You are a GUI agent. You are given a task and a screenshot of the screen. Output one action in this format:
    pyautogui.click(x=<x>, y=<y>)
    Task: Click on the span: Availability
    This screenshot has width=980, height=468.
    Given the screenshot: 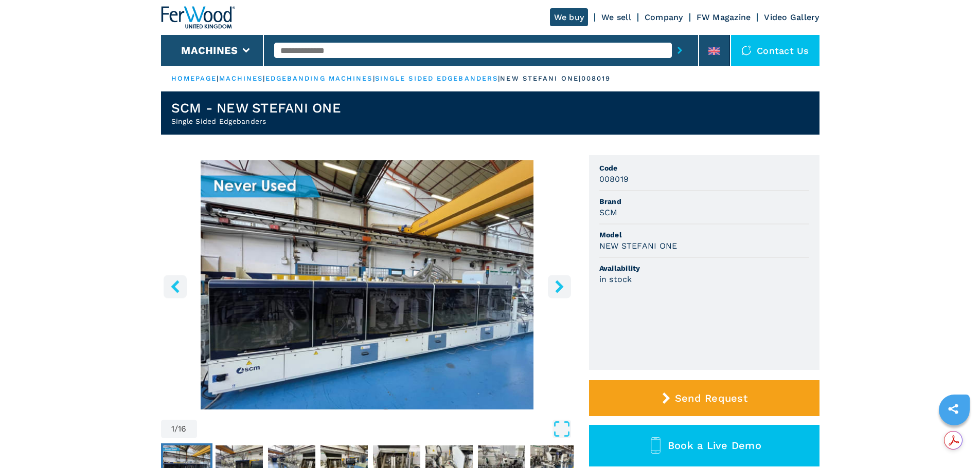 What is the action you would take?
    pyautogui.click(x=705, y=268)
    